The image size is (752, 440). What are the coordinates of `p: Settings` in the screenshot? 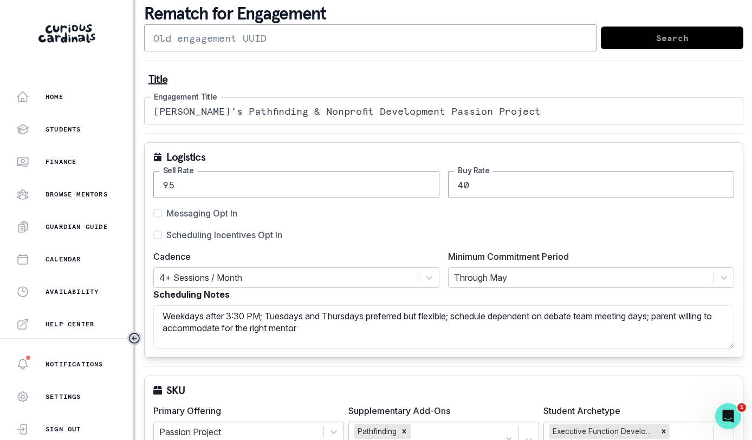 It's located at (63, 397).